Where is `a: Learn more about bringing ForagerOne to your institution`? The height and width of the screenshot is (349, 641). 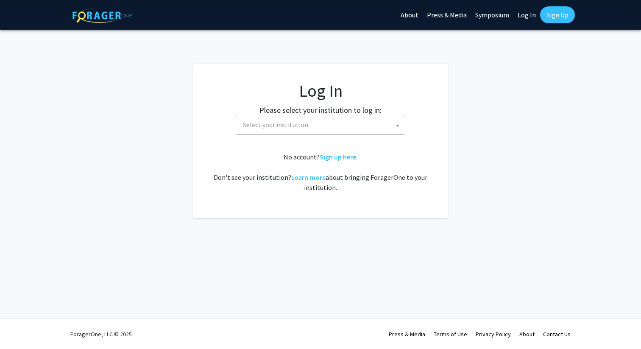
a: Learn more about bringing ForagerOne to your institution is located at coordinates (308, 177).